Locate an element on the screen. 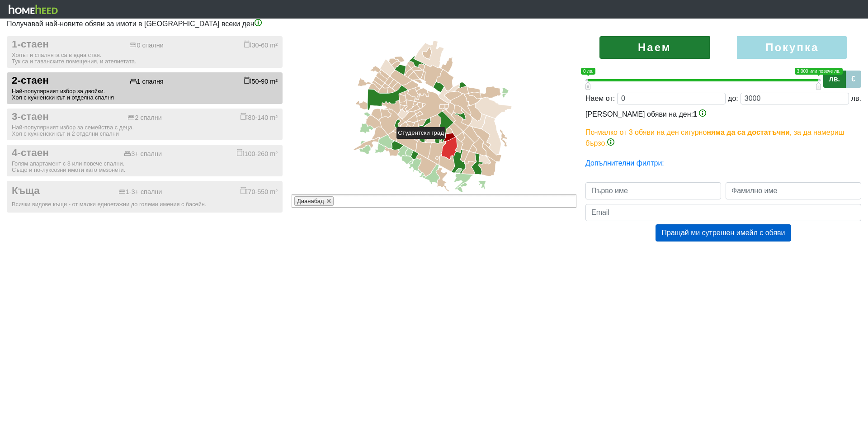 The height and width of the screenshot is (431, 868). div: 30-60 m² is located at coordinates (261, 45).